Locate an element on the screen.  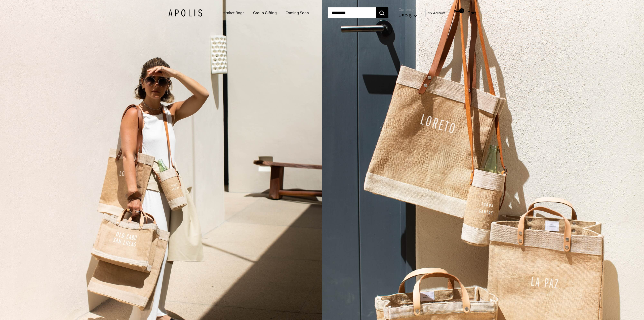
span: Cart is located at coordinates (471, 13).